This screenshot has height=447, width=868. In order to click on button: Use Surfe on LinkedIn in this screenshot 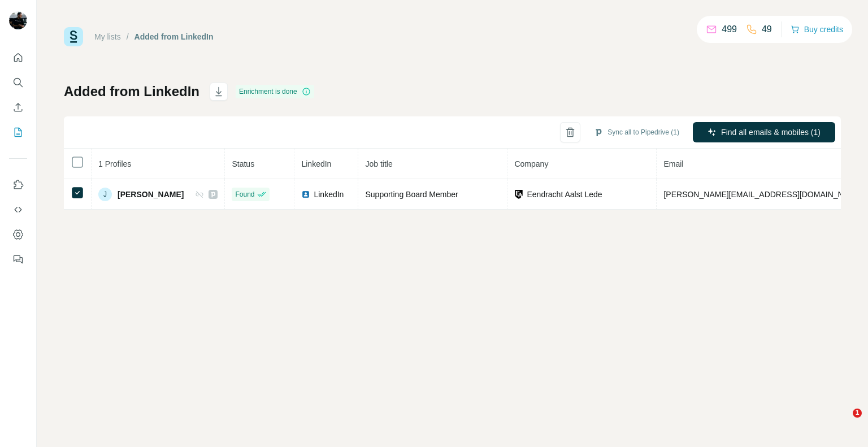, I will do `click(18, 184)`.